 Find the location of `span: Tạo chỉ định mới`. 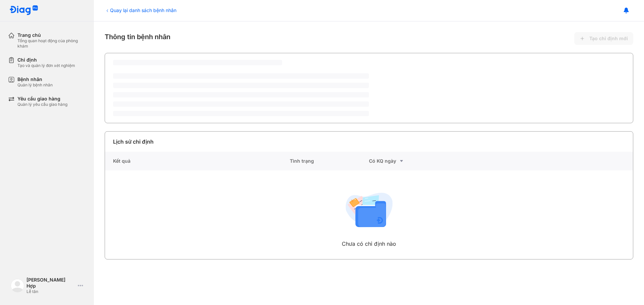

span: Tạo chỉ định mới is located at coordinates (608, 38).